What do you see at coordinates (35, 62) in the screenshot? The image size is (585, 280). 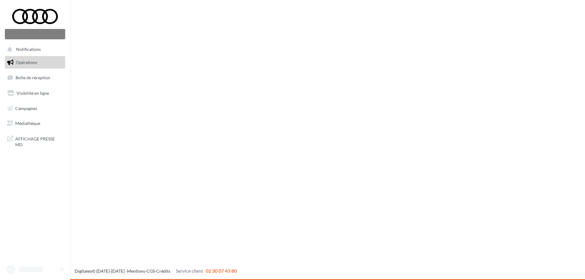 I see `a: Opérations` at bounding box center [35, 62].